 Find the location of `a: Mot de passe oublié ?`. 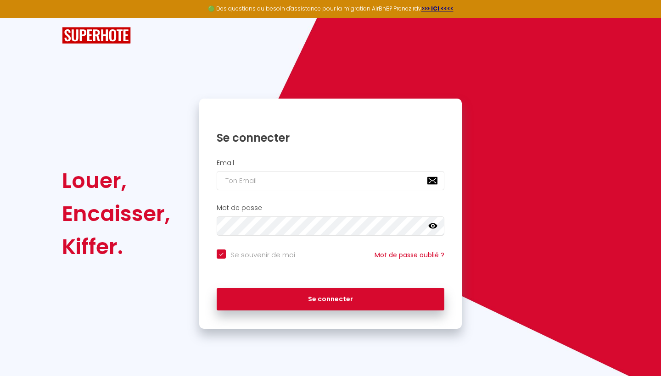

a: Mot de passe oublié ? is located at coordinates (409, 255).